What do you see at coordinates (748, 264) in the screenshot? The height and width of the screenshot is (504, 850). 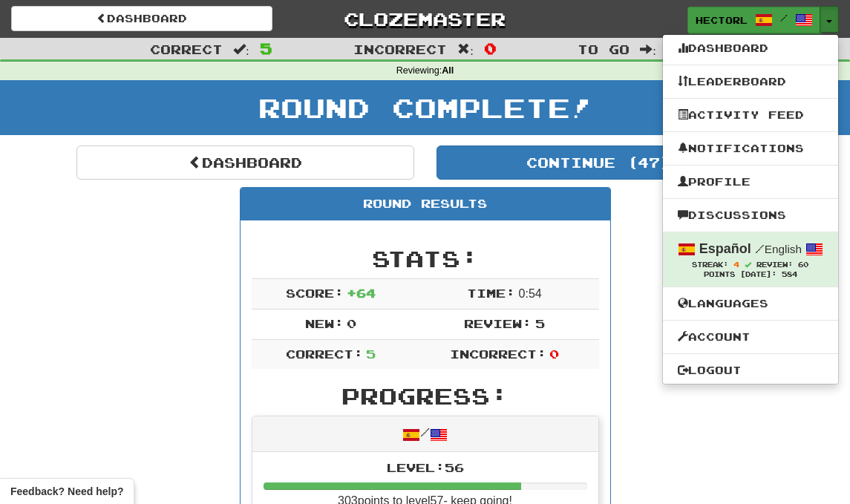 I see `span: Streak includes today.` at bounding box center [748, 264].